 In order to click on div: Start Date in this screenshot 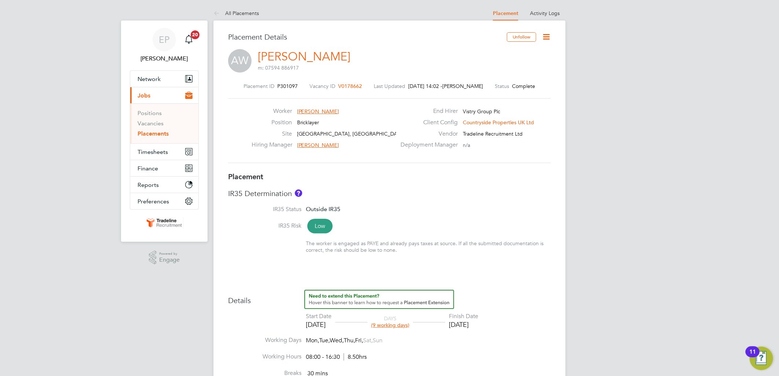, I will do `click(319, 317)`.